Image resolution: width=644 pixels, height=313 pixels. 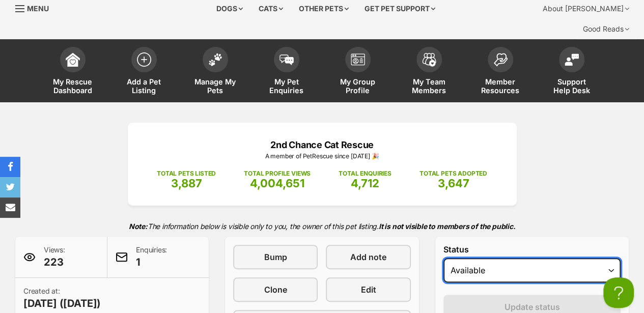 What do you see at coordinates (454, 183) in the screenshot?
I see `span: 3,647` at bounding box center [454, 183].